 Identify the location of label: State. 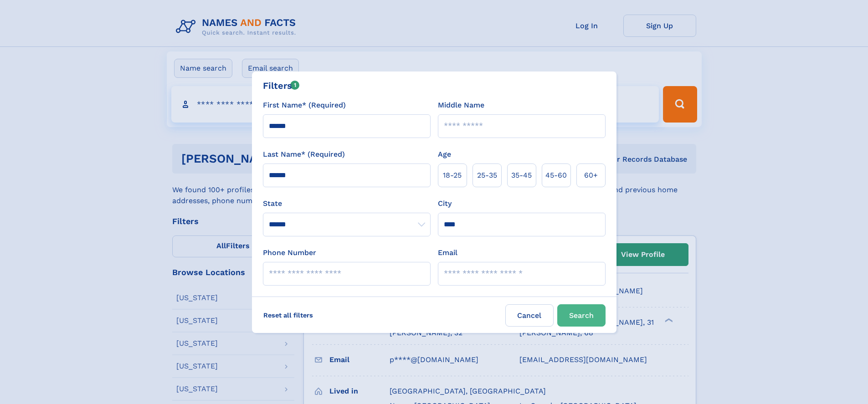
(347, 204).